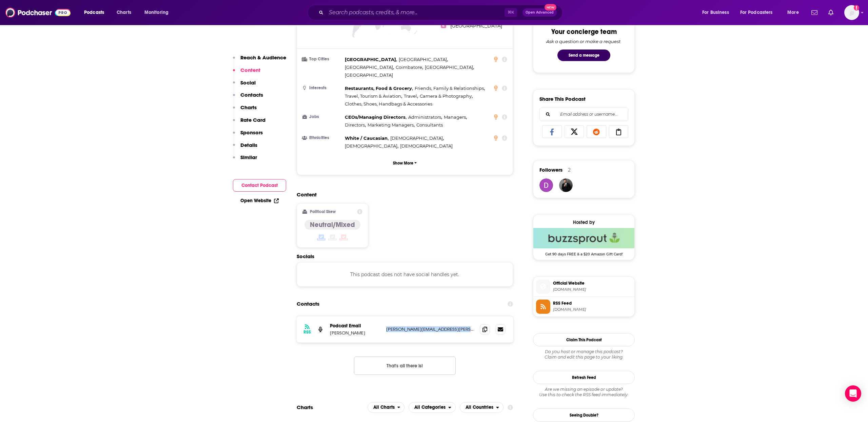 Image resolution: width=868 pixels, height=422 pixels. Describe the element at coordinates (259, 200) in the screenshot. I see `a: Open Website` at that location.